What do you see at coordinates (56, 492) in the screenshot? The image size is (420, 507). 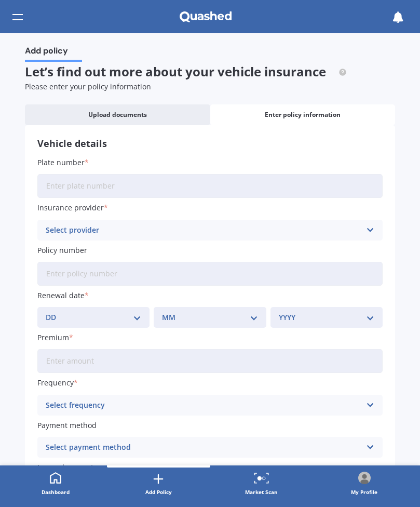 I see `div: Dashboard` at bounding box center [56, 492].